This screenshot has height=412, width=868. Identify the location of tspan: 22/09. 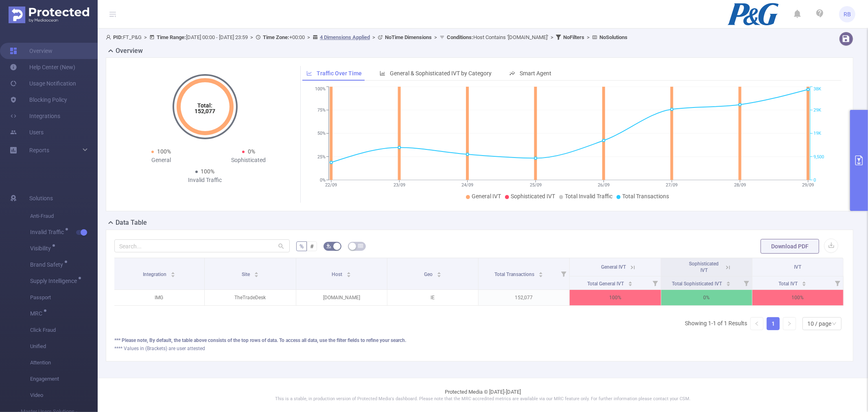
(331, 185).